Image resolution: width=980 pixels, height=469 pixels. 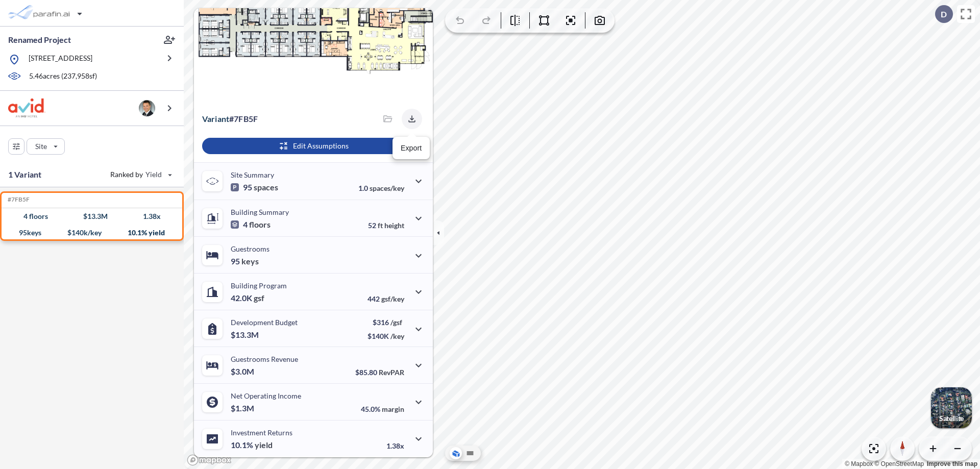 I want to click on p: Renamed Project, so click(x=40, y=40).